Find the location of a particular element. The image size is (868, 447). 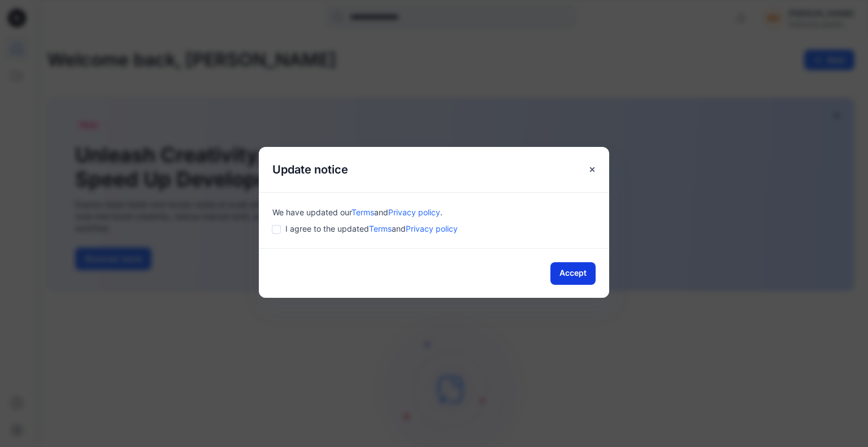

button: Accept is located at coordinates (573, 274).